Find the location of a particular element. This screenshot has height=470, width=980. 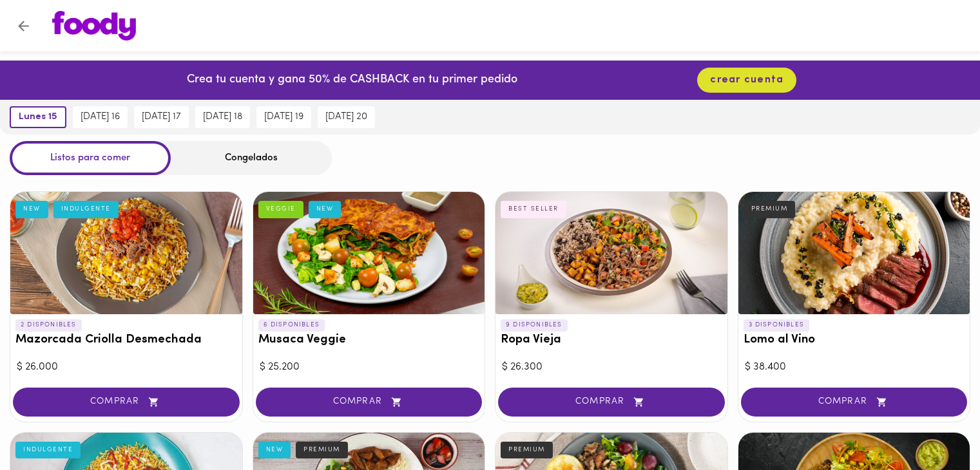

h3: Musaca Veggie is located at coordinates (369, 340).